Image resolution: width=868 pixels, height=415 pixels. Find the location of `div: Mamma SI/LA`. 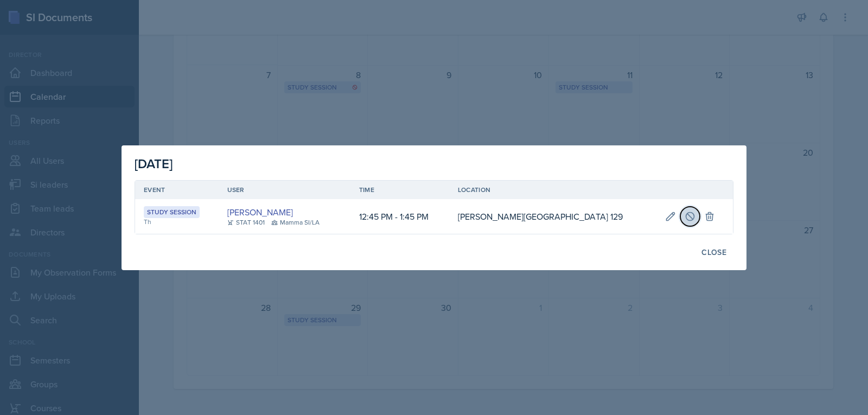

div: Mamma SI/LA is located at coordinates (295, 222).